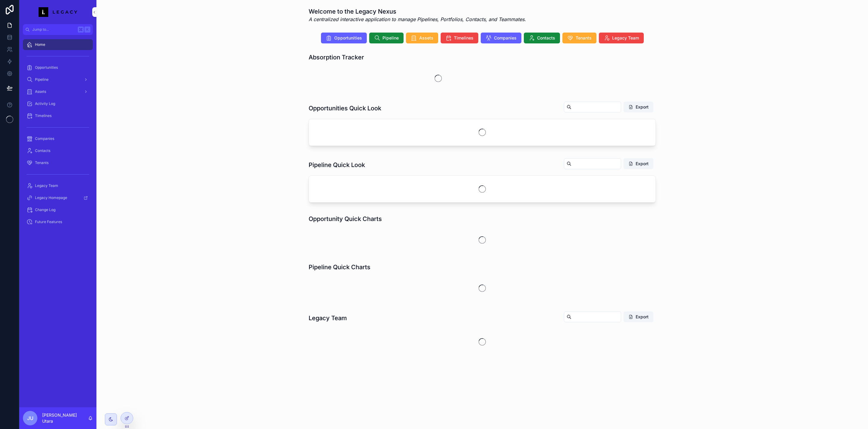 Image resolution: width=868 pixels, height=429 pixels. Describe the element at coordinates (337, 58) in the screenshot. I see `h1: Absorption Tracker` at that location.